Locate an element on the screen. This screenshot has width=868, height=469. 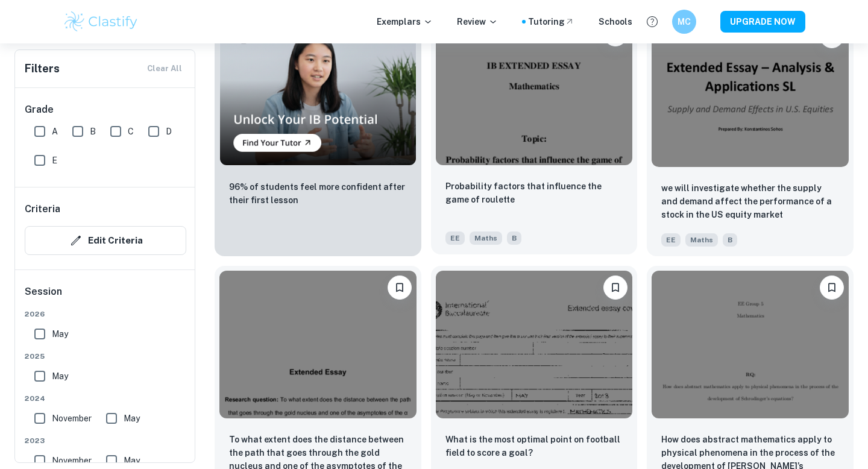
span: 2024 is located at coordinates (105, 399).